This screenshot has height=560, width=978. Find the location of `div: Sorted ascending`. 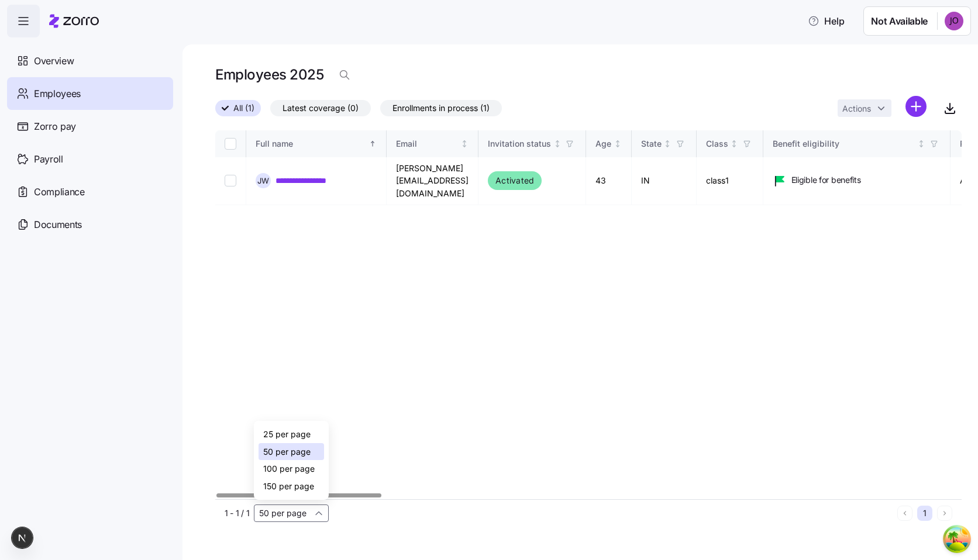

div: Sorted ascending is located at coordinates (373, 144).